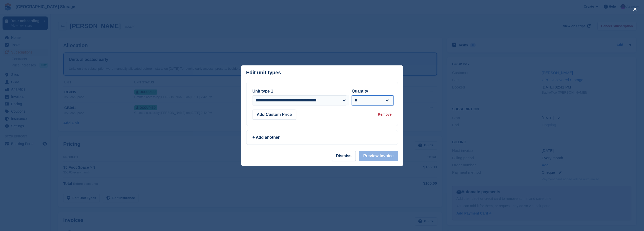  Describe the element at coordinates (360, 91) in the screenshot. I see `label: Quantity` at that location.